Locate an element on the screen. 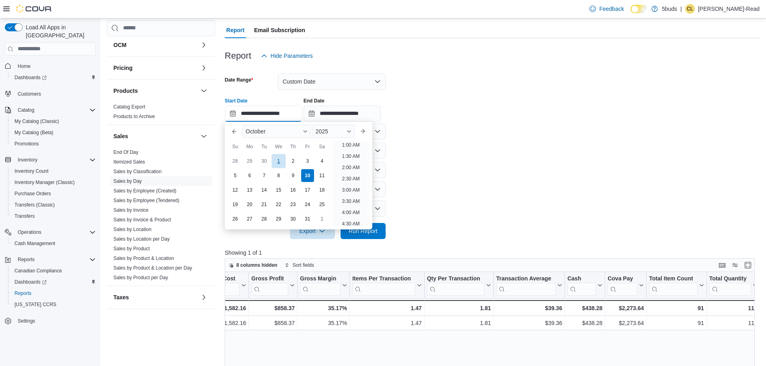 This screenshot has height=366, width=766. button: My Catalog (Classic) is located at coordinates (53, 121).